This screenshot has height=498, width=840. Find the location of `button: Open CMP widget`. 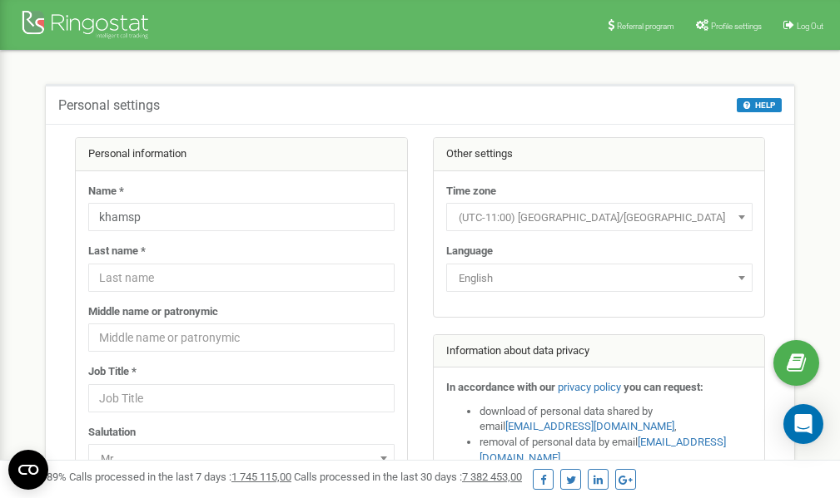

button: Open CMP widget is located at coordinates (28, 470).